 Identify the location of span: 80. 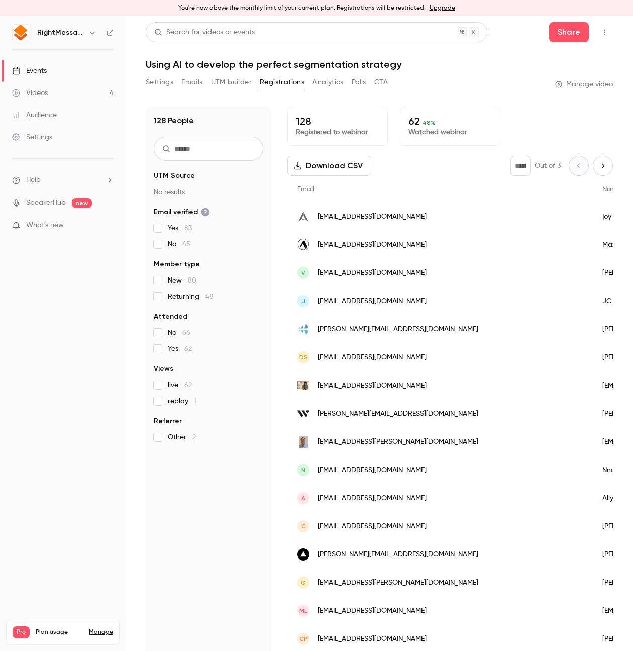
(192, 280).